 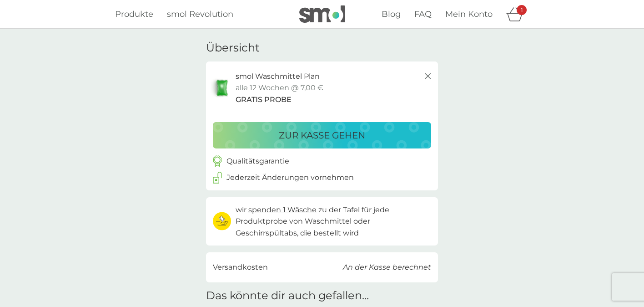 What do you see at coordinates (200, 14) in the screenshot?
I see `span: smol Revolution` at bounding box center [200, 14].